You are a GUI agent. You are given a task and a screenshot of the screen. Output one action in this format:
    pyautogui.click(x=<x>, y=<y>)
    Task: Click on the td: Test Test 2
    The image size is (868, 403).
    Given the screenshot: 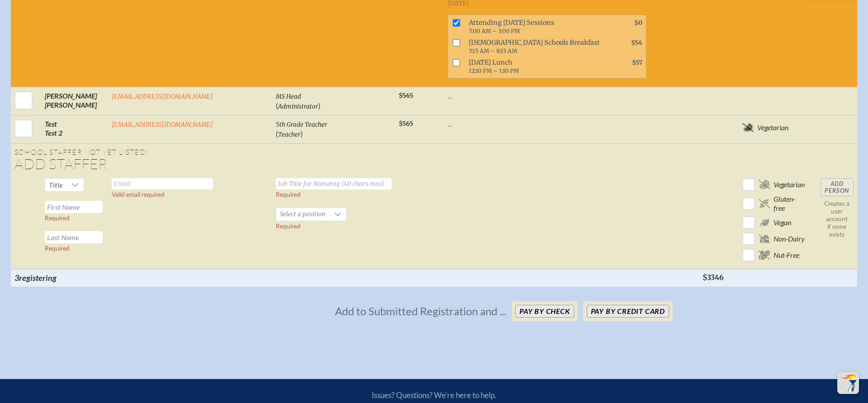 What is the action you would take?
    pyautogui.click(x=75, y=130)
    